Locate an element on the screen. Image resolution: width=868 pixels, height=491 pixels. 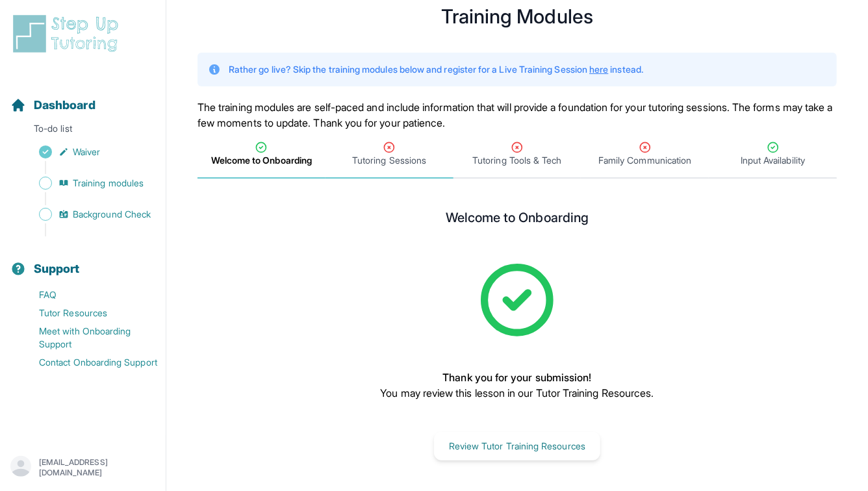
a: FAQ is located at coordinates (88, 295).